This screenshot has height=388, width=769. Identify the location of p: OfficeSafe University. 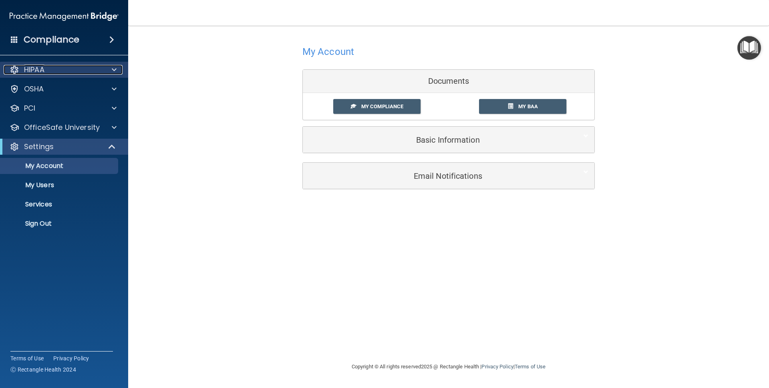
(62, 127).